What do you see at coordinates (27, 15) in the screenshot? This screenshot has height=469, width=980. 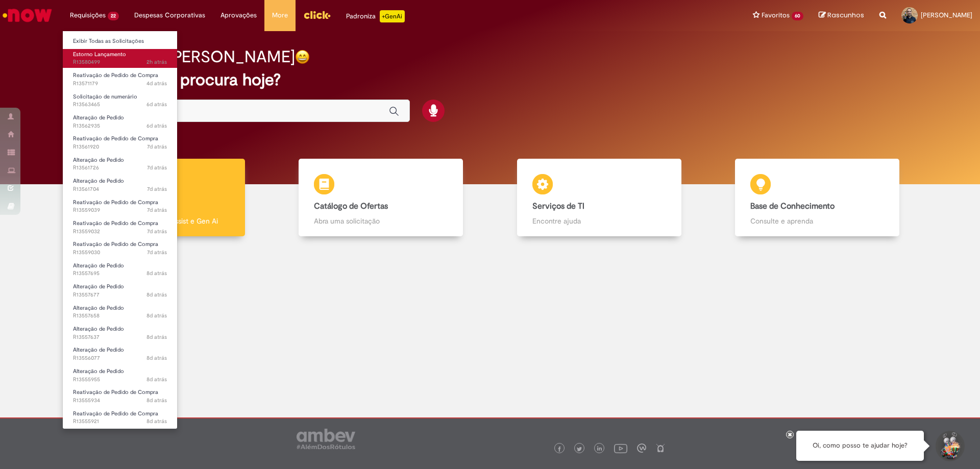 I see `img: ServiceNow` at bounding box center [27, 15].